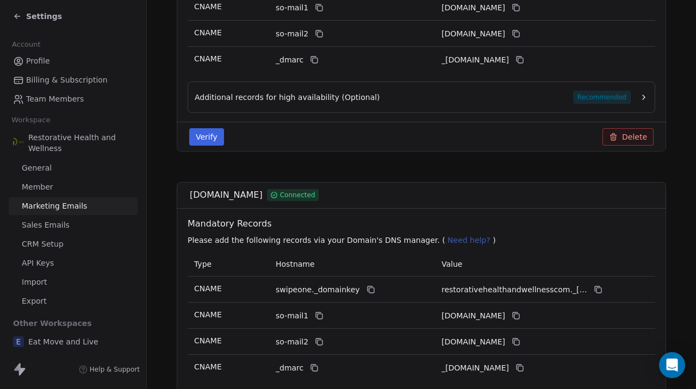 The image size is (696, 389). I want to click on a: Help & Support, so click(109, 370).